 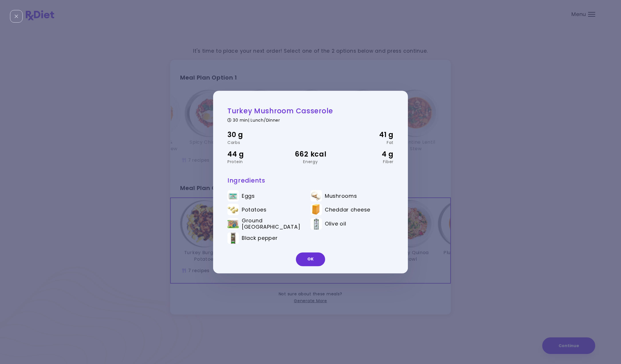 What do you see at coordinates (310, 154) in the screenshot?
I see `div: 662 kcal` at bounding box center [310, 154].